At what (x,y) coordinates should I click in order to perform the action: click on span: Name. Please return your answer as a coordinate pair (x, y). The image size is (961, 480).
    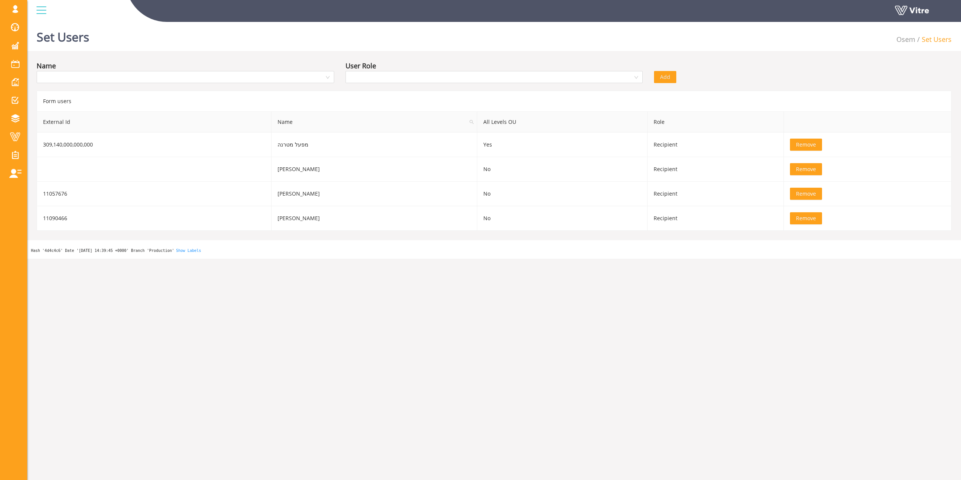
    Looking at the image, I should click on (374, 122).